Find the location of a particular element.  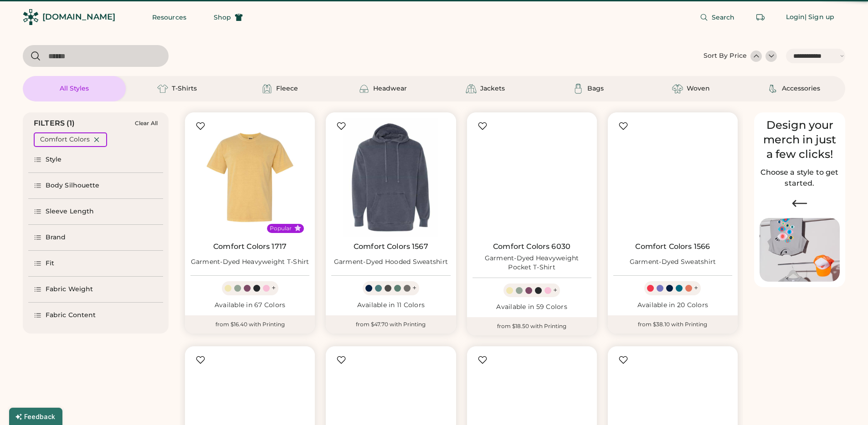

div: FILTERS (1) is located at coordinates (54, 123).